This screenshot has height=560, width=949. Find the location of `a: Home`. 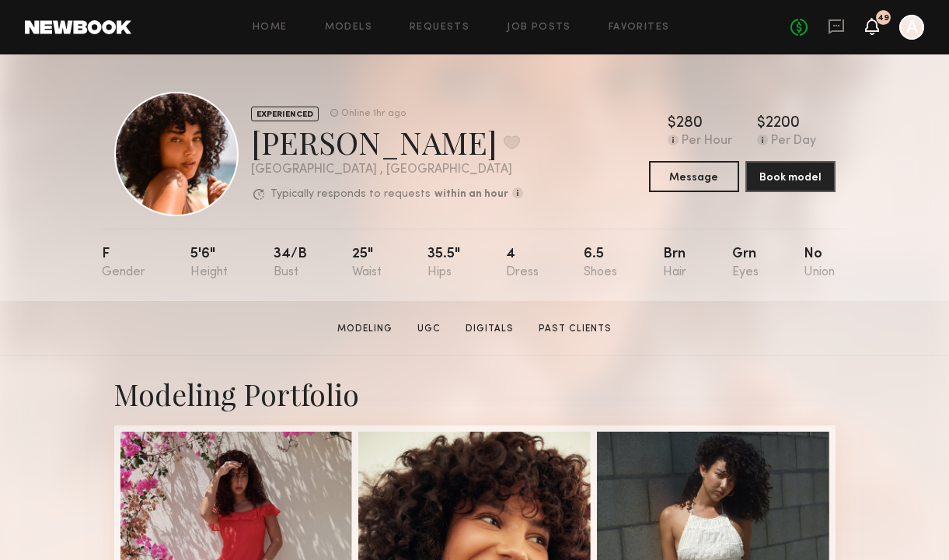

a: Home is located at coordinates (270, 27).